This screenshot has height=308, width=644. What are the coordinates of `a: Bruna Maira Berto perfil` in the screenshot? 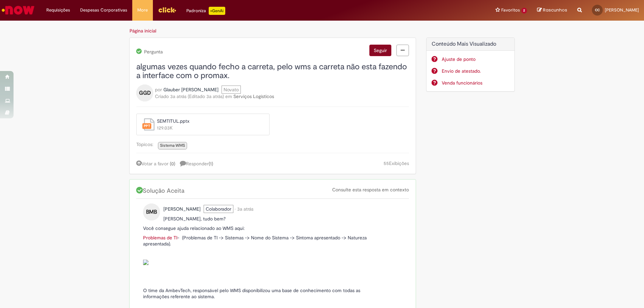 It's located at (182, 209).